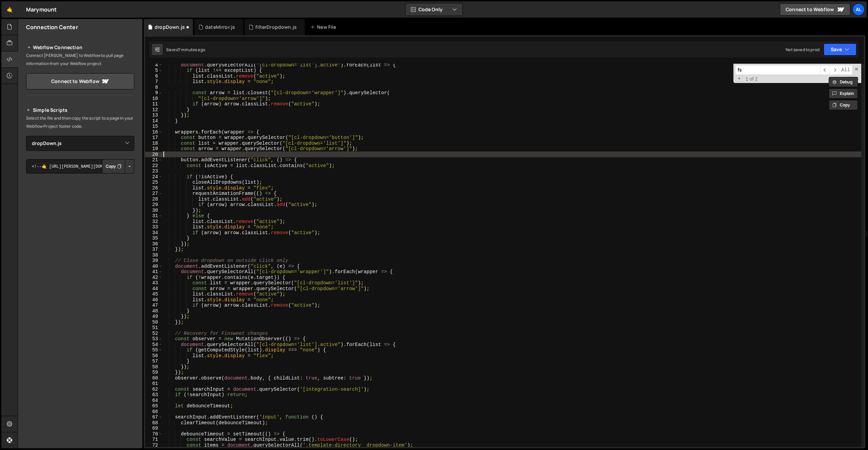 Image resolution: width=868 pixels, height=450 pixels. I want to click on div: 12, so click(154, 110).